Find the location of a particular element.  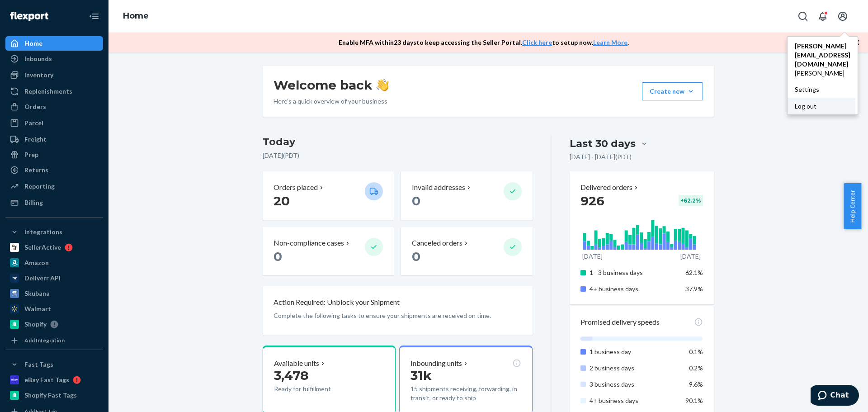

p: Delivered orders is located at coordinates (610, 187).